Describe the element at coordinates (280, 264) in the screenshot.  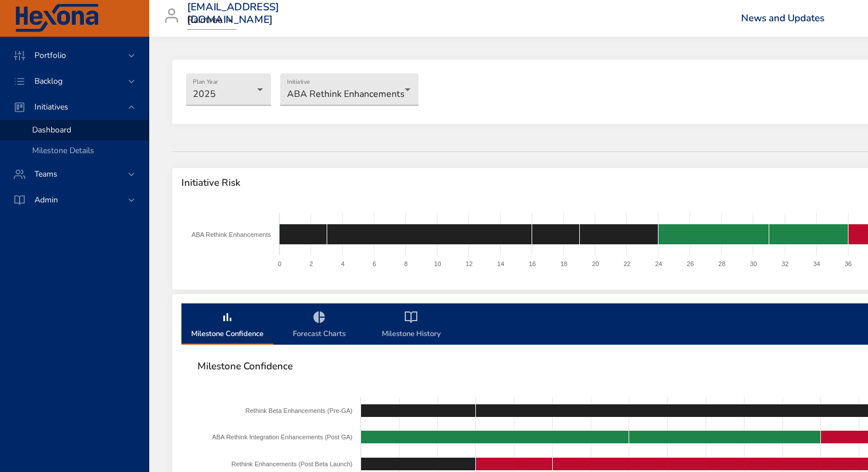
I see `text: 0` at that location.